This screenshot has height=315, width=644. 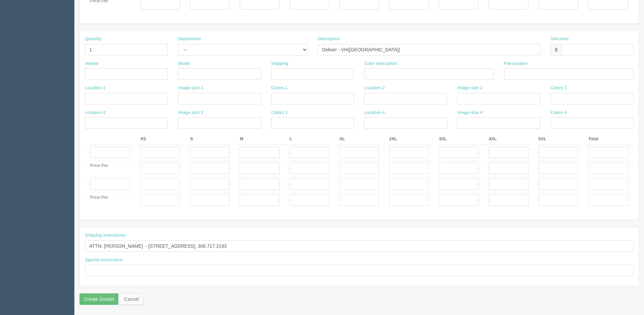 I want to click on label: Image-size 2, so click(x=470, y=88).